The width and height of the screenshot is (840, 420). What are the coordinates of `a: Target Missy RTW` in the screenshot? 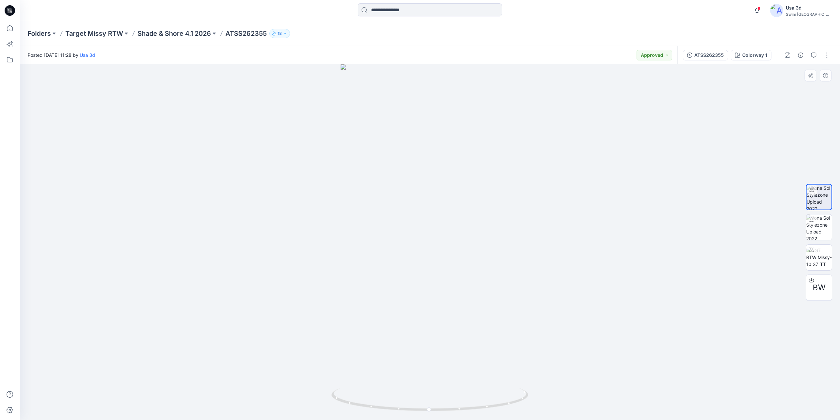 It's located at (94, 33).